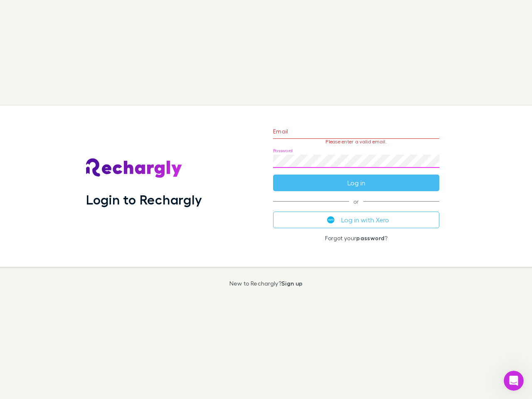 This screenshot has width=532, height=399. What do you see at coordinates (356, 239) in the screenshot?
I see `p: Forgot your ?` at bounding box center [356, 239].